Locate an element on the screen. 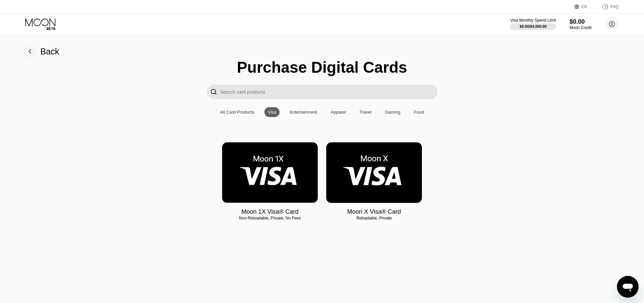  div: Moon 1X Visa® Card is located at coordinates (270, 211).